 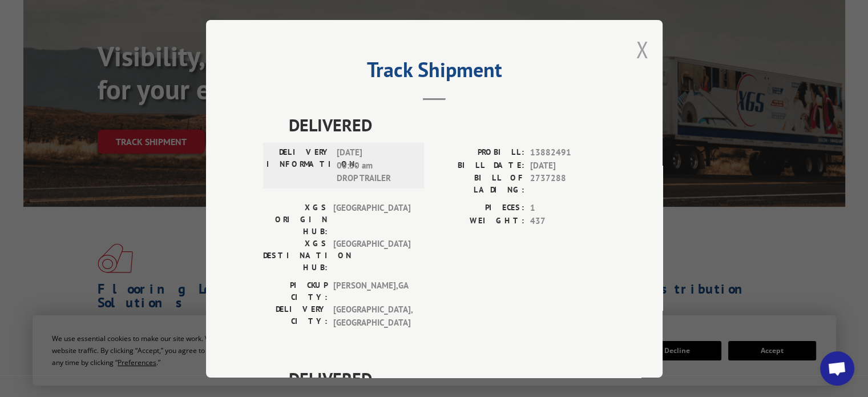 I want to click on div: Open chat, so click(x=837, y=368).